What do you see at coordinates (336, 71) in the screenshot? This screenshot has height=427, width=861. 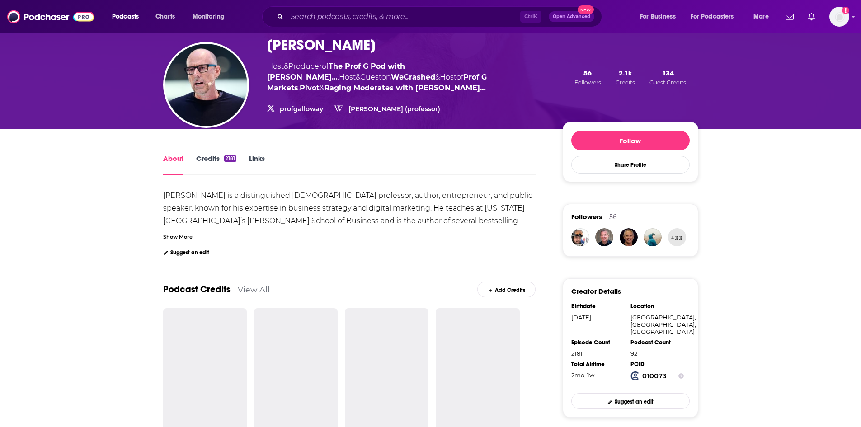 I see `span: of` at bounding box center [336, 71].